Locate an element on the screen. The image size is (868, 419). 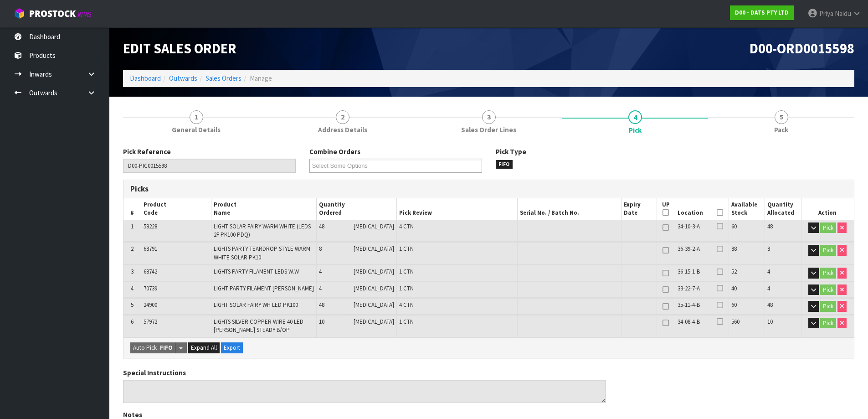
label: Pick Reference is located at coordinates (147, 151).